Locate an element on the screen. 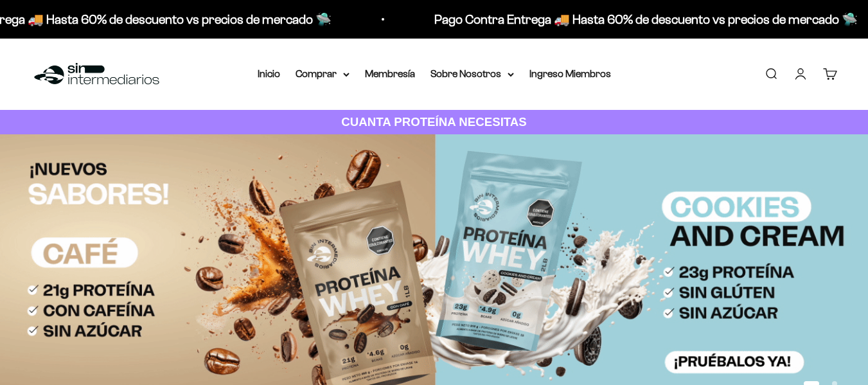  a: Membresía is located at coordinates (390, 74).